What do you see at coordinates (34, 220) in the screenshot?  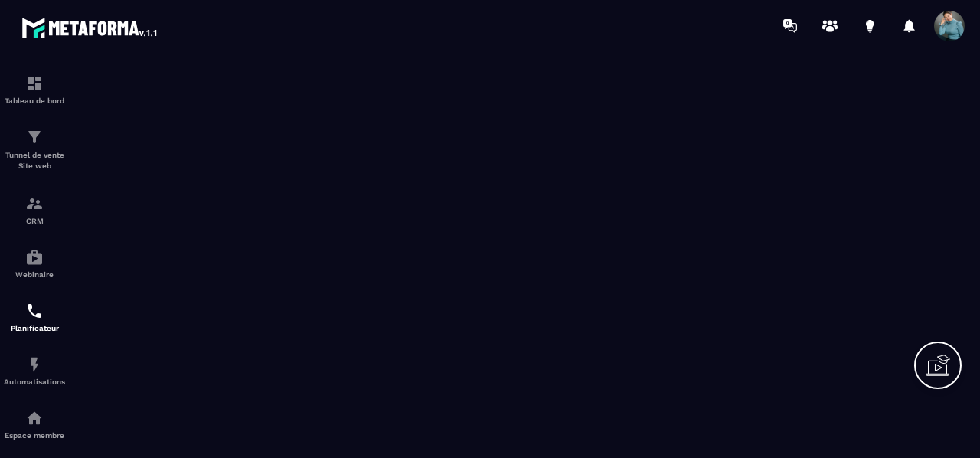 I see `p: CRM` at bounding box center [34, 220].